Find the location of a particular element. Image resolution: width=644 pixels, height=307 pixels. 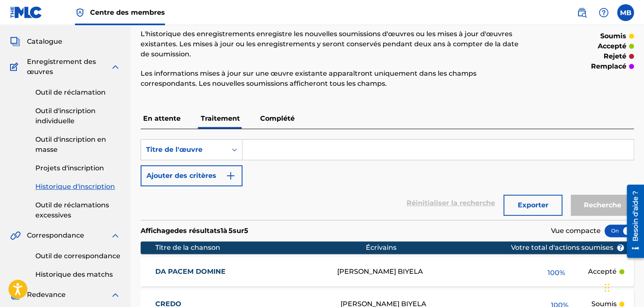

button: Ajouter des critères is located at coordinates (192, 176).